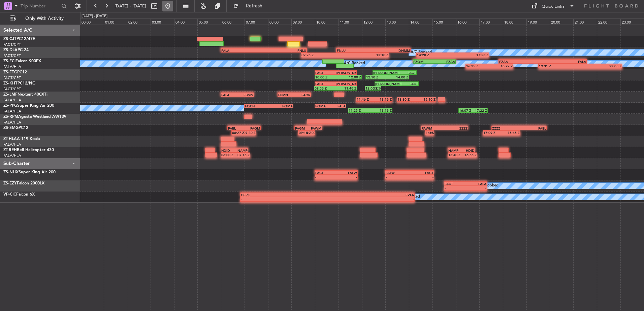 The image size is (644, 311). What do you see at coordinates (186, 21) in the screenshot?
I see `div: 04:00` at bounding box center [186, 21].